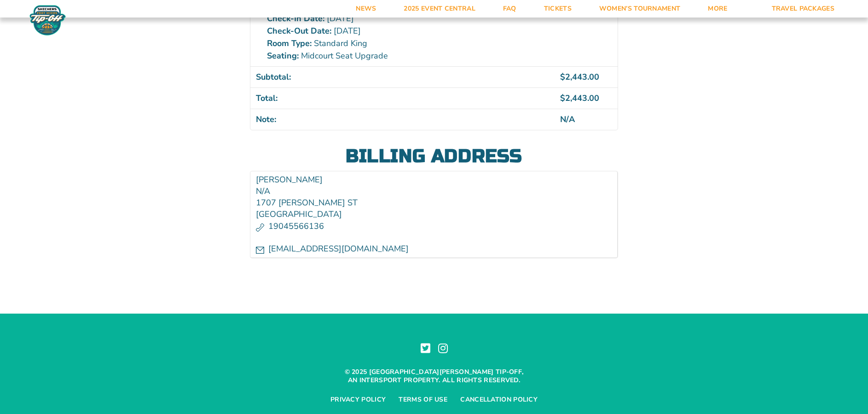  I want to click on p: Midcourt Seat Upgrade, so click(408, 56).